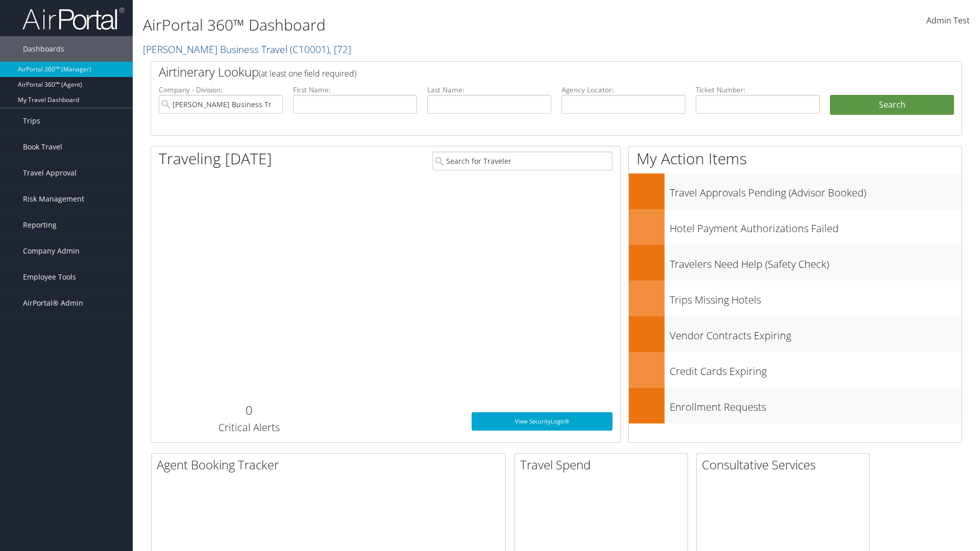 The width and height of the screenshot is (980, 551). I want to click on span: Book Travel, so click(42, 147).